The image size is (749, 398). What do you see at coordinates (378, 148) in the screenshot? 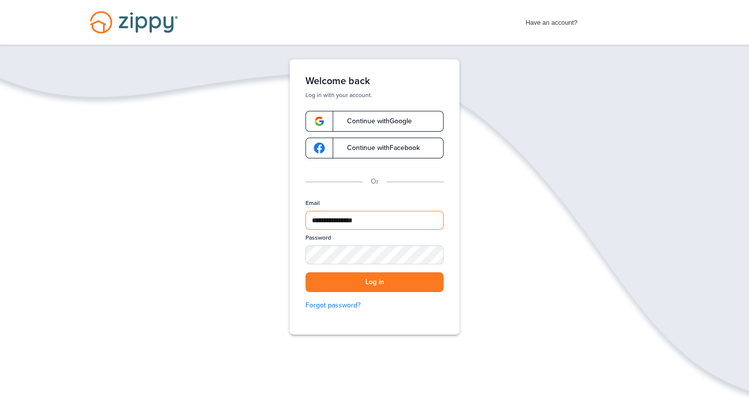
I see `span: Continue with Facebook` at bounding box center [378, 148].